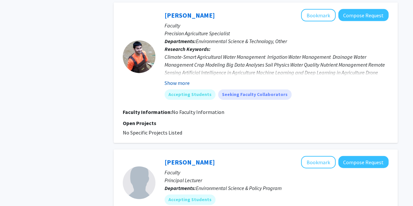  What do you see at coordinates (187, 49) in the screenshot?
I see `b: Research Keywords:` at bounding box center [187, 49].